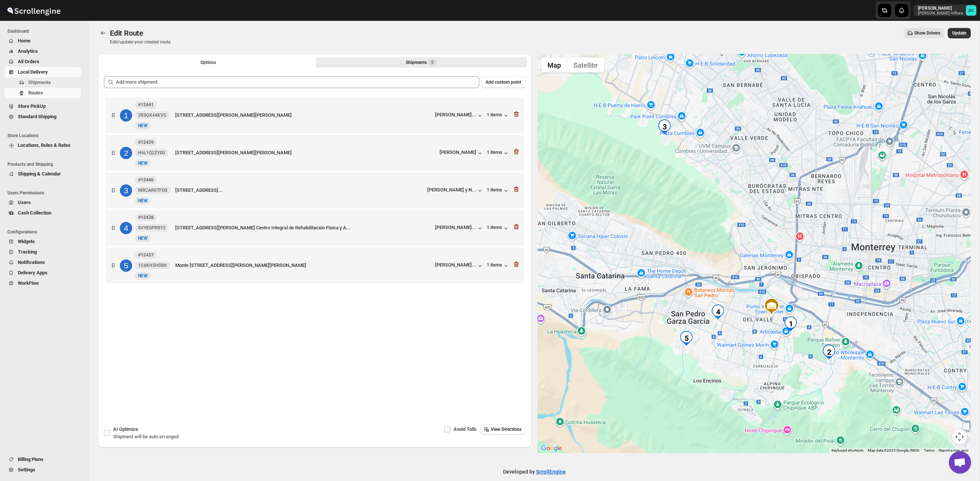 This screenshot has height=481, width=980. I want to click on span: Store Locations, so click(45, 136).